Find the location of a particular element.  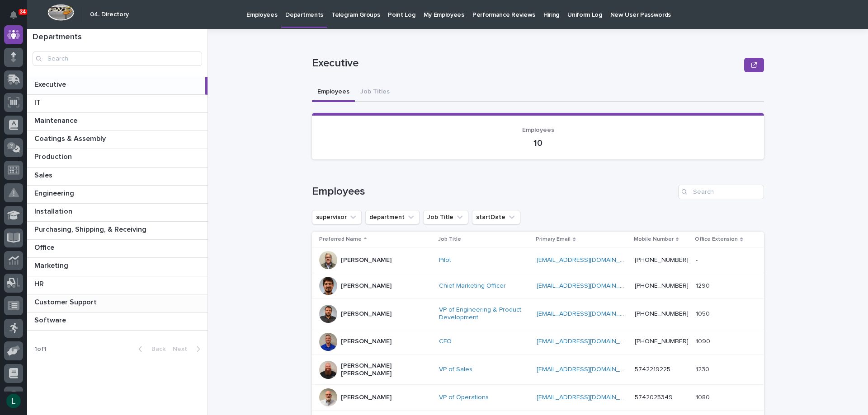

a: Pilot is located at coordinates (445, 260).